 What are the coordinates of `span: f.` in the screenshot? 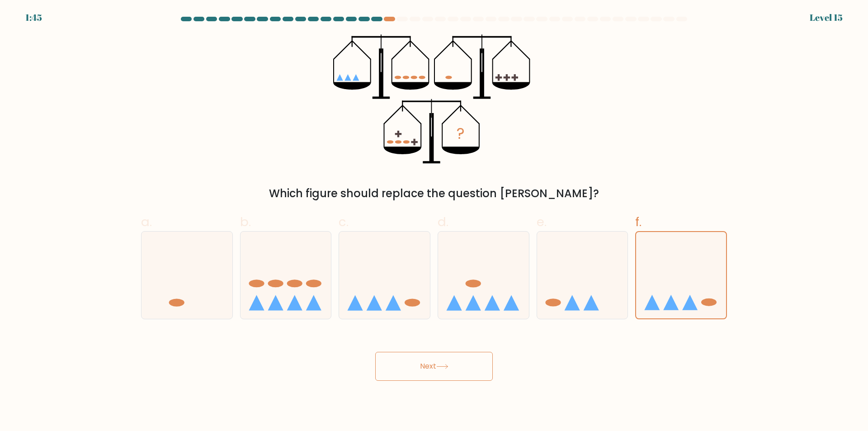 It's located at (639, 222).